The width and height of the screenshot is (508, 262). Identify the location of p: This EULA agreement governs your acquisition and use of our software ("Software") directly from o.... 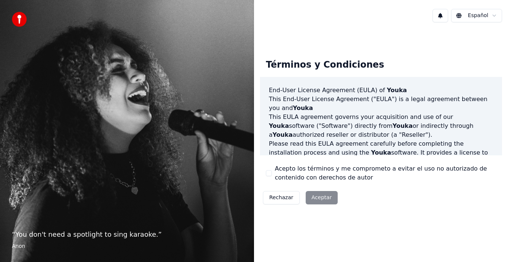
(381, 126).